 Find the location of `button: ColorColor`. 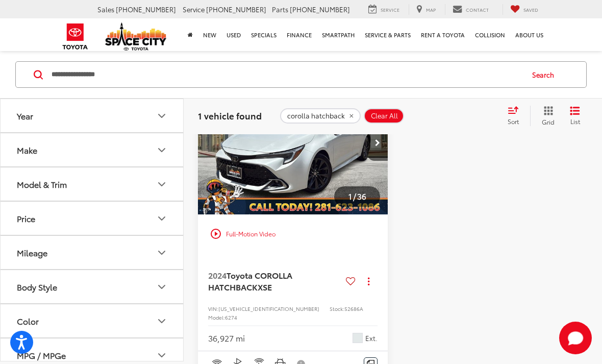

button: ColorColor is located at coordinates (92, 320).